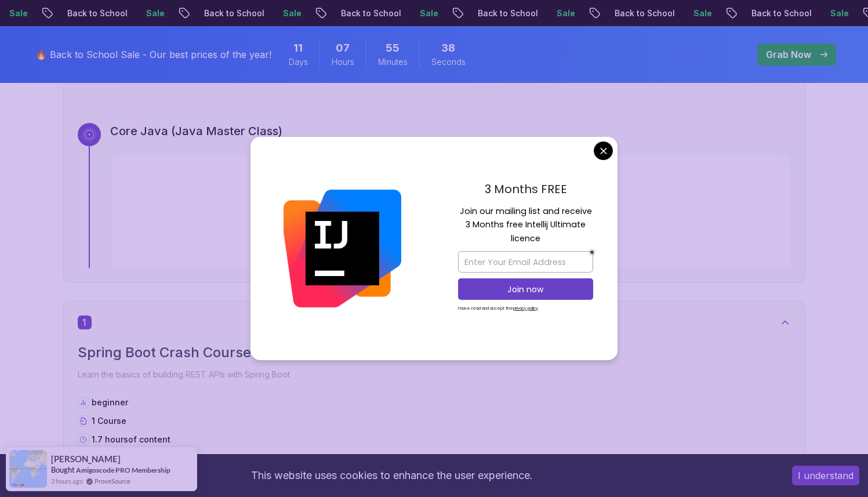 This screenshot has height=497, width=868. What do you see at coordinates (63, 470) in the screenshot?
I see `span: Bought` at bounding box center [63, 470].